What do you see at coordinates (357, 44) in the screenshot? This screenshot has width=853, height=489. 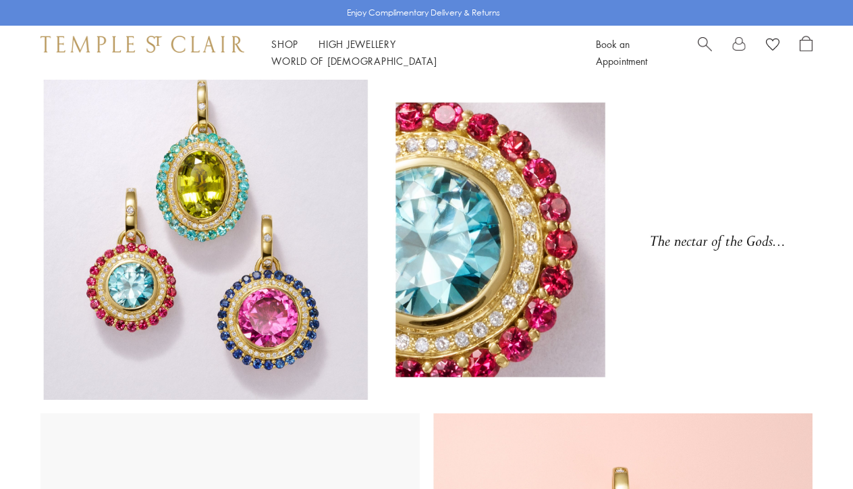 I see `a: High JewelleryHigh Jewellery` at bounding box center [357, 44].